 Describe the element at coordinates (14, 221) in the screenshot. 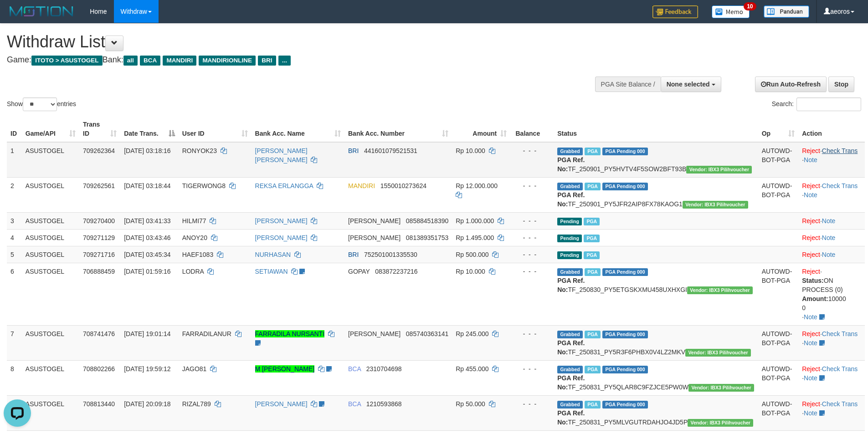

I see `td: 3` at that location.